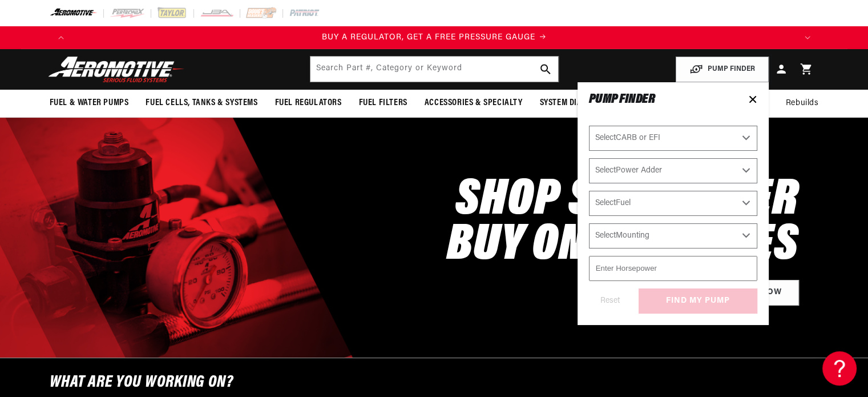 This screenshot has height=397, width=868. Describe the element at coordinates (802, 103) in the screenshot. I see `summary: Rebuilds` at that location.